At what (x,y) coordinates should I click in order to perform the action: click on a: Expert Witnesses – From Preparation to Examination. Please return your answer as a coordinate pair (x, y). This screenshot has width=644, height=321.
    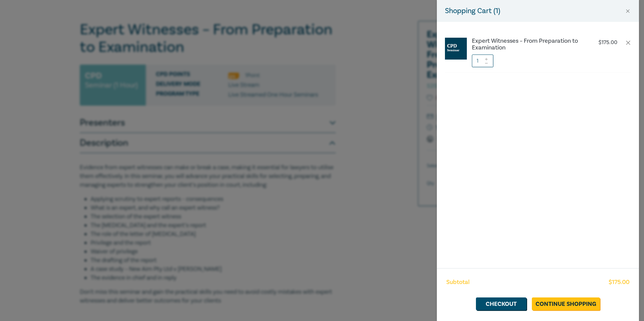
    Looking at the image, I should click on (527, 44).